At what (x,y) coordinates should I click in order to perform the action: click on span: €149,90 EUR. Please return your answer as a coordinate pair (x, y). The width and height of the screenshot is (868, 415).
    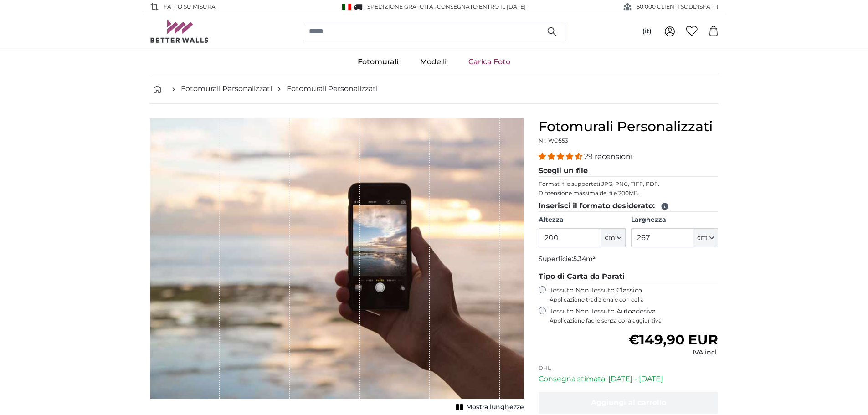
    Looking at the image, I should click on (673, 339).